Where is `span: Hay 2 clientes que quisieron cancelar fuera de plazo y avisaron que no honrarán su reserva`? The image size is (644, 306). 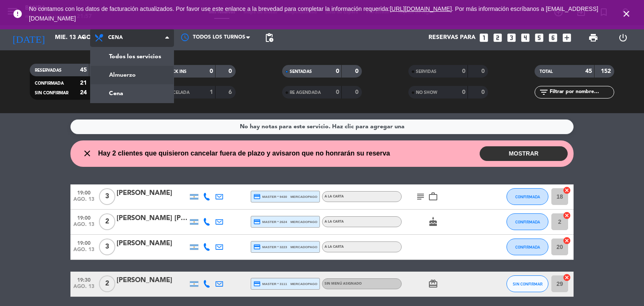
span: Hay 2 clientes que quisieron cancelar fuera de plazo y avisaron que no honrarán su reserva is located at coordinates (244, 153).